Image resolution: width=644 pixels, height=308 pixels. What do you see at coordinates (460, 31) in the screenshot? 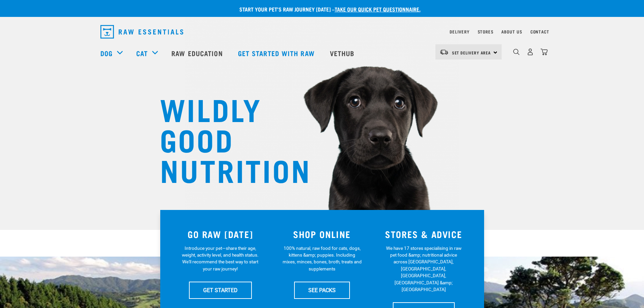
I see `a: Delivery` at bounding box center [460, 31].